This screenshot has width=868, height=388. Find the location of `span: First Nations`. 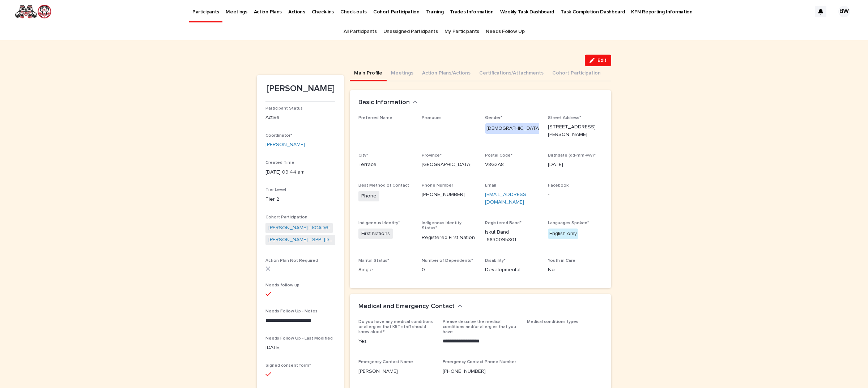

span: First Nations is located at coordinates (375, 234).